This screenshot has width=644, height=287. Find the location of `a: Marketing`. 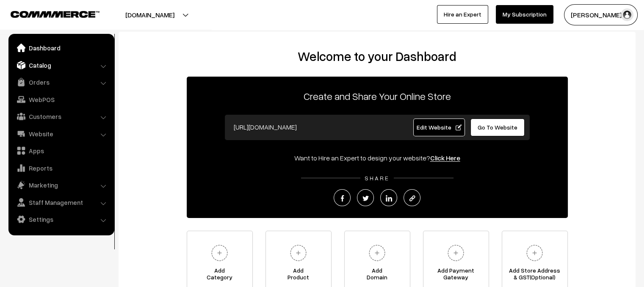

a: Marketing is located at coordinates (61, 185).